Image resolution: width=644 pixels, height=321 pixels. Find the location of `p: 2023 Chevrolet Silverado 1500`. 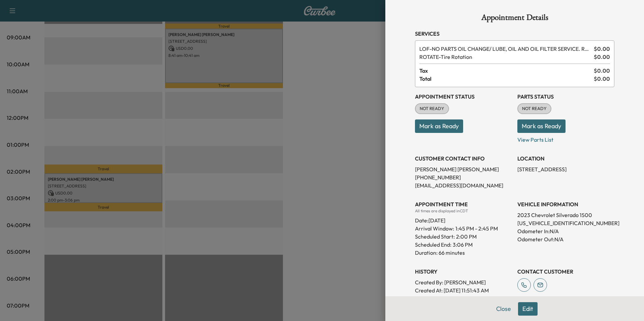

p: 2023 Chevrolet Silverado 1500 is located at coordinates (566, 215).